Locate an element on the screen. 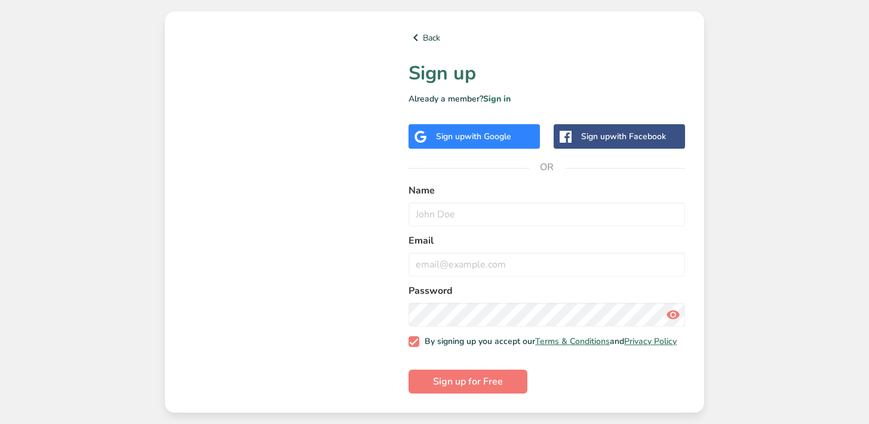 This screenshot has height=424, width=869. span: Sign up for Free is located at coordinates (468, 382).